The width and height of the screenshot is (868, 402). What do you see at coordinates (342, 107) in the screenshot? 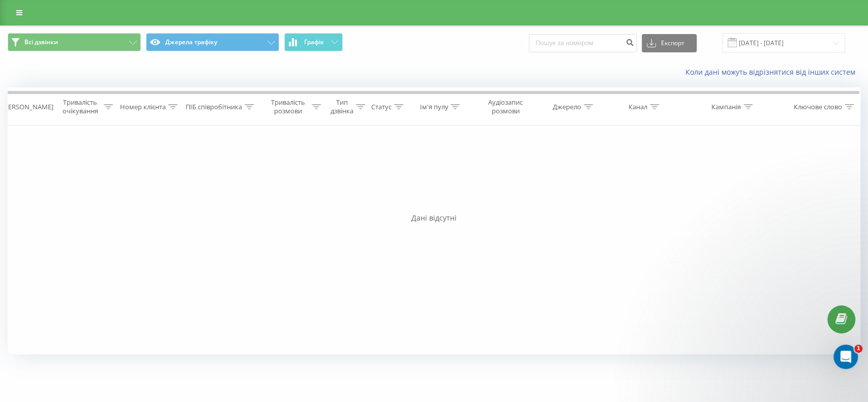
I see `div: Тип дзвінка` at bounding box center [342, 107].